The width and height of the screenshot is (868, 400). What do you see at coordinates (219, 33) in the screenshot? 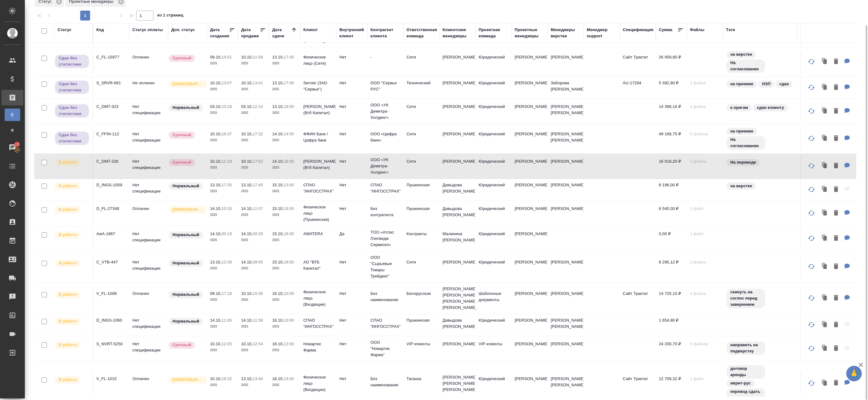
I see `div: Дата создания` at bounding box center [219, 33].